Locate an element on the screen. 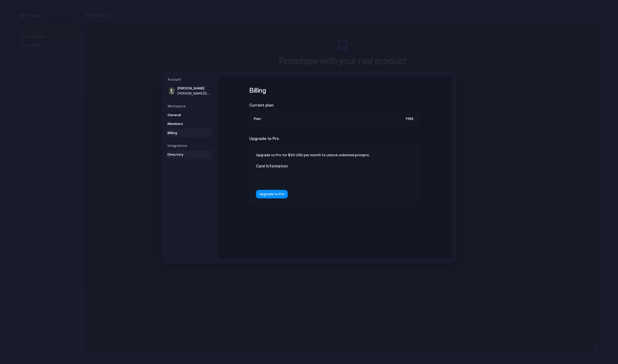 The image size is (618, 364). span: Upgrade to Pro for $20 USD per month to unlock unlimited prompts. is located at coordinates (313, 155).